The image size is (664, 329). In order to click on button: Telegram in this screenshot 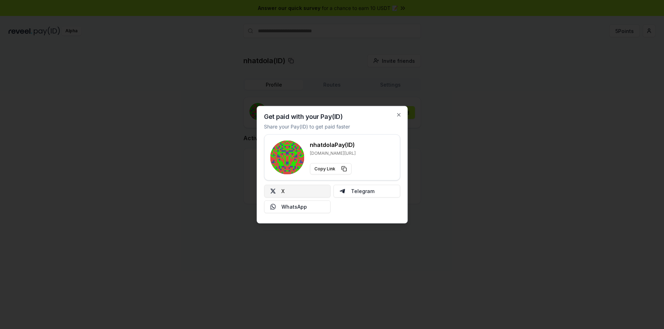, I will do `click(367, 191)`.